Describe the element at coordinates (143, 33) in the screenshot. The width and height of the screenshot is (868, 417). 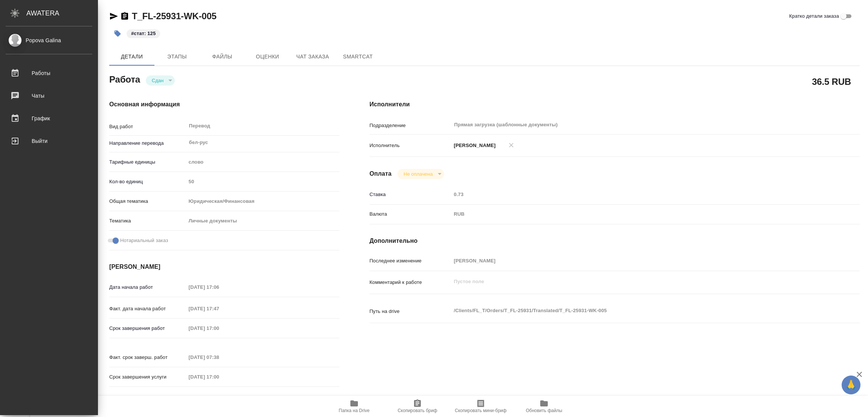
I see `span: стат: 125` at that location.